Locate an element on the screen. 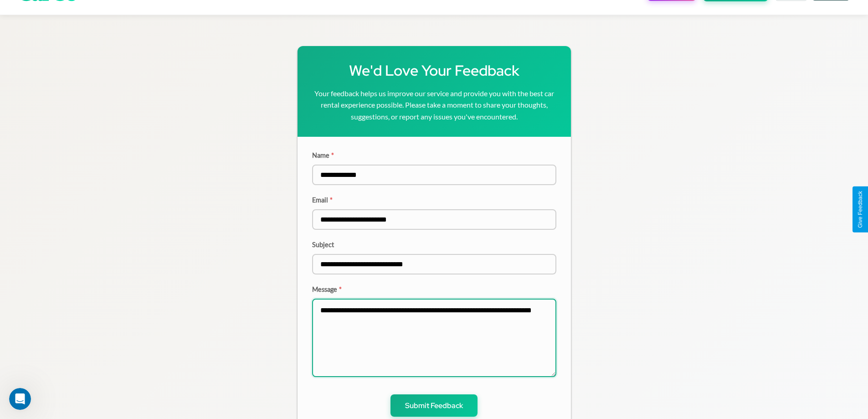 The image size is (868, 419). h1: We'd Love Your Feedback is located at coordinates (434, 71).